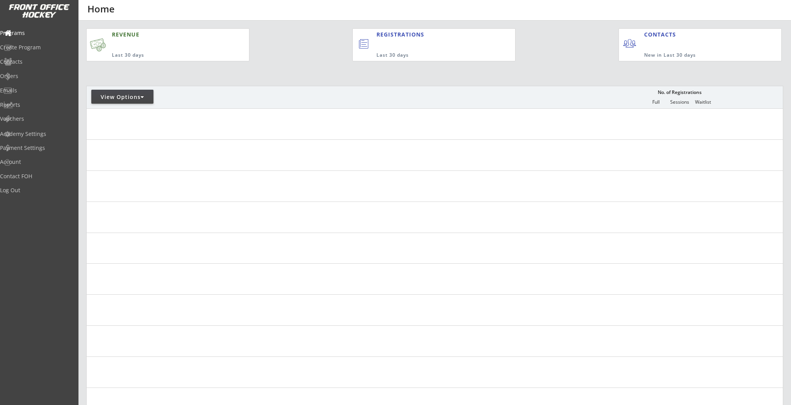  I want to click on div: Waitlist, so click(703, 102).